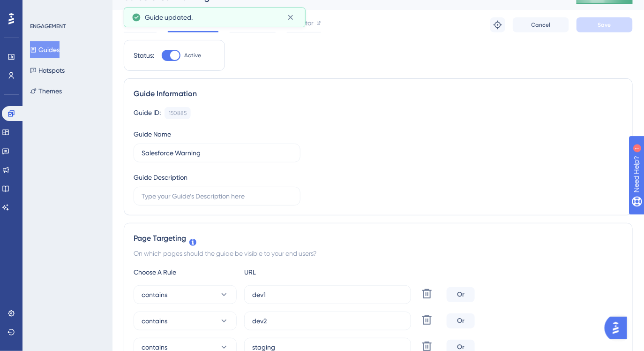  I want to click on div: URL, so click(295, 272).